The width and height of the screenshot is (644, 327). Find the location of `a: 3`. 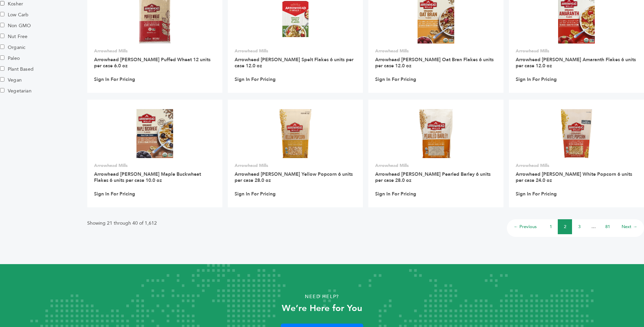

a: 3 is located at coordinates (579, 227).